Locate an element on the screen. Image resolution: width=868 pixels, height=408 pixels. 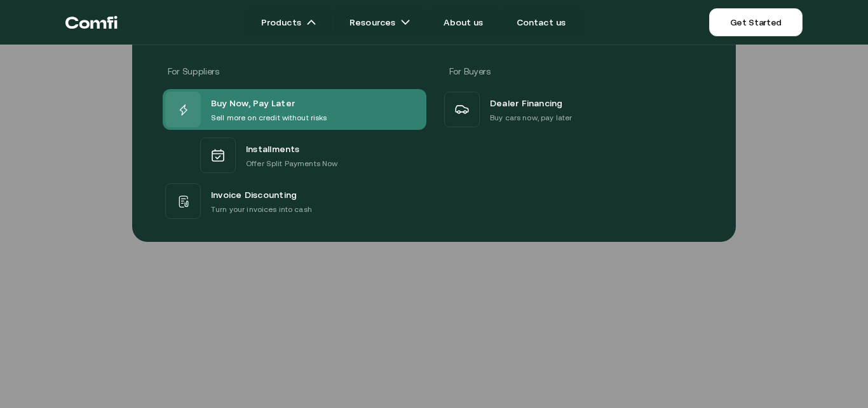
p: Sell more on credit without risks is located at coordinates (269, 118).